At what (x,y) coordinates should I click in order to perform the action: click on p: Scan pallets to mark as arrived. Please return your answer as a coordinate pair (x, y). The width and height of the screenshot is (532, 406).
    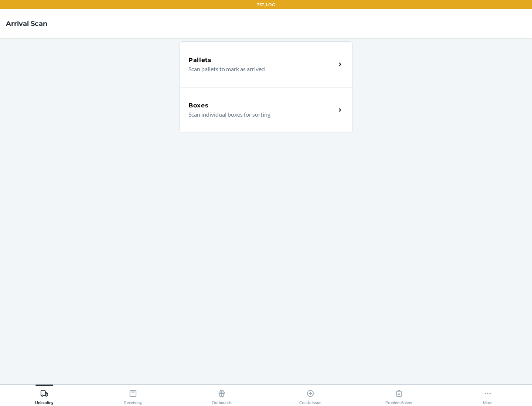
    Looking at the image, I should click on (259, 69).